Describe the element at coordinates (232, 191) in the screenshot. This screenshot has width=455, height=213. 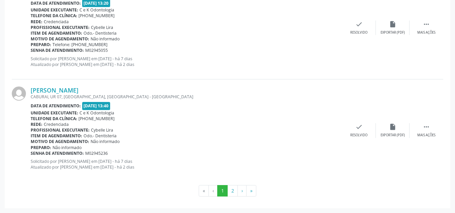
I see `button: Go to page 2` at that location.